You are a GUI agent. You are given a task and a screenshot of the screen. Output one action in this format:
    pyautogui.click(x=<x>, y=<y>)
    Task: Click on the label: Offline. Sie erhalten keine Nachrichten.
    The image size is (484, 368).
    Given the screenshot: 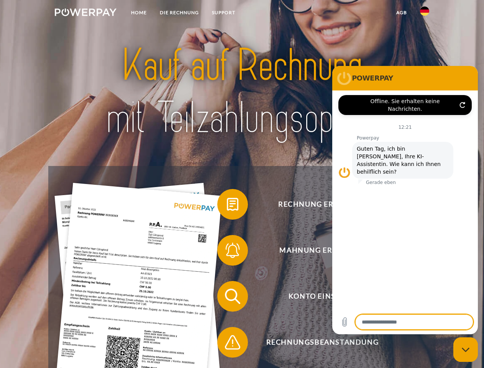 What is the action you would take?
    pyautogui.click(x=73, y=39)
    